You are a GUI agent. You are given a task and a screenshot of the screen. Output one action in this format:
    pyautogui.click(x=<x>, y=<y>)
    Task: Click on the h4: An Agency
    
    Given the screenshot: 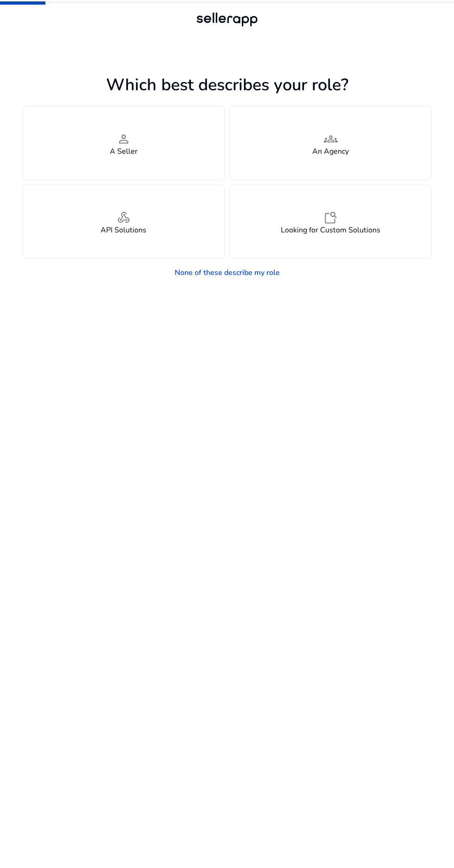 What is the action you would take?
    pyautogui.click(x=330, y=151)
    